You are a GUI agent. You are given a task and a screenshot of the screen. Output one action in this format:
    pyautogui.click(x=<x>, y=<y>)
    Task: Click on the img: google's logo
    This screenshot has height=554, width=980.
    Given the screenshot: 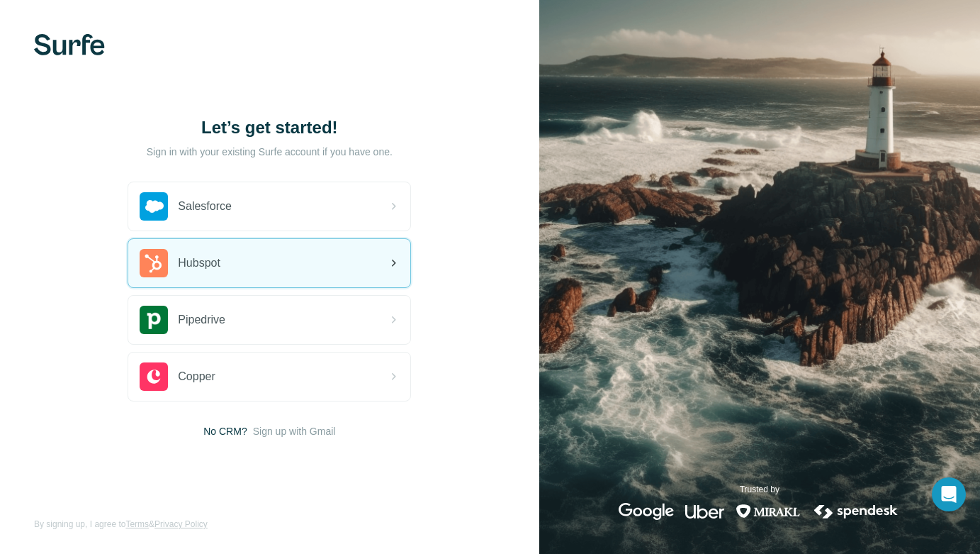 What is the action you would take?
    pyautogui.click(x=646, y=511)
    